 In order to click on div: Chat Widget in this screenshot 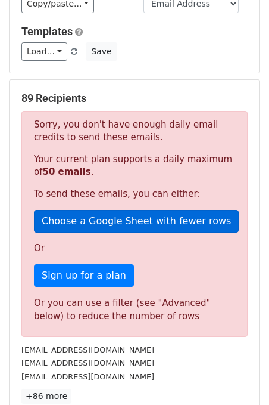, I will do `click(240, 376)`.